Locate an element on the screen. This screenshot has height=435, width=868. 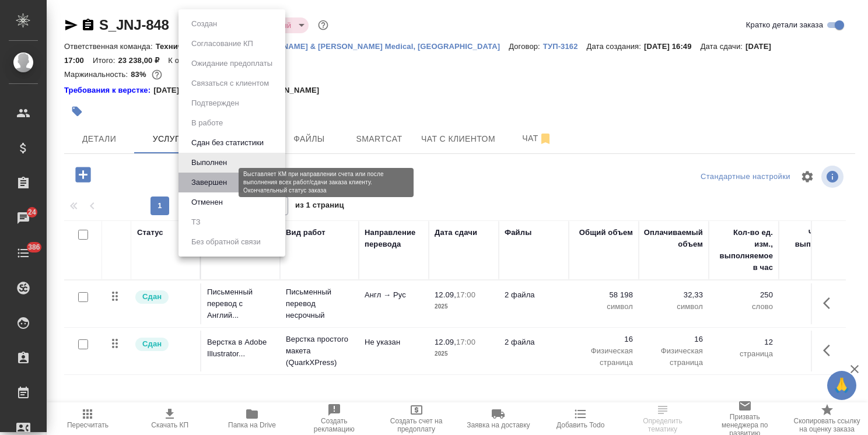
button: ТЗ is located at coordinates (196, 222).